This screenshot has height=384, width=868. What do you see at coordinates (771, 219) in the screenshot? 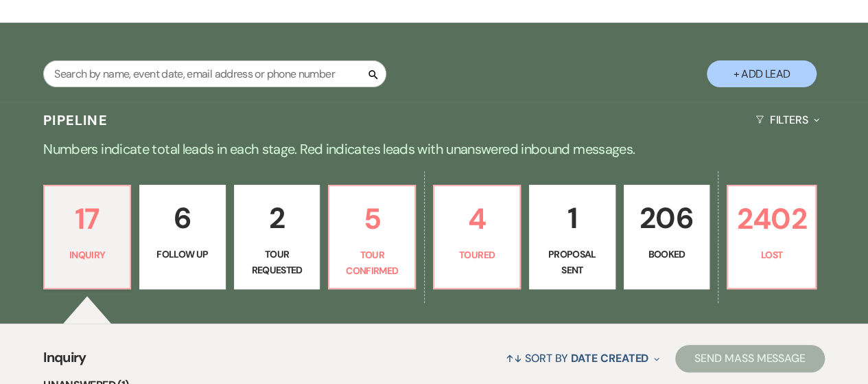
I see `p: 2402` at bounding box center [771, 219].